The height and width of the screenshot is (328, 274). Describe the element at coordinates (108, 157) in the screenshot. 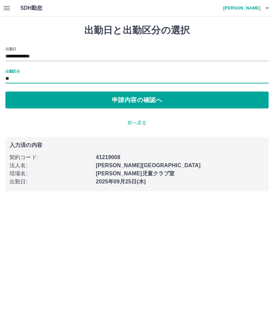

I see `b: 41219008` at that location.